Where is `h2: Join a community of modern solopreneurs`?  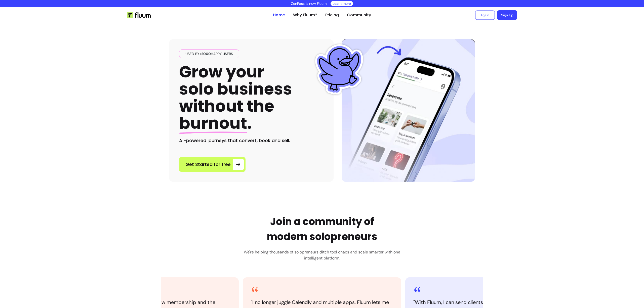
h2: Join a community of modern solopreneurs is located at coordinates (322, 229).